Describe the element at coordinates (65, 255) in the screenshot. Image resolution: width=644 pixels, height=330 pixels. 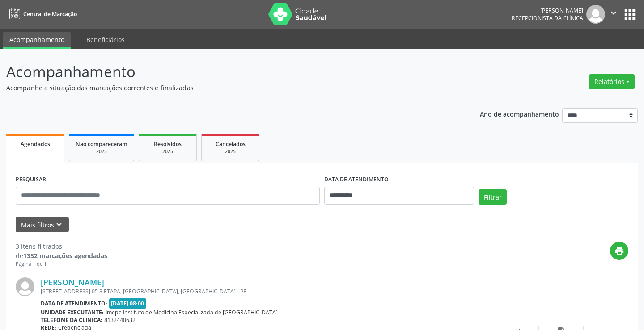
I see `strong: 1352 marcações agendadas` at that location.